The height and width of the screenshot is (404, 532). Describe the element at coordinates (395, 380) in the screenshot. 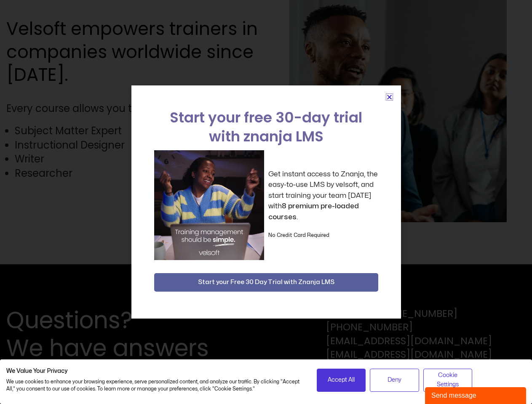

I see `span: Deny` at that location.